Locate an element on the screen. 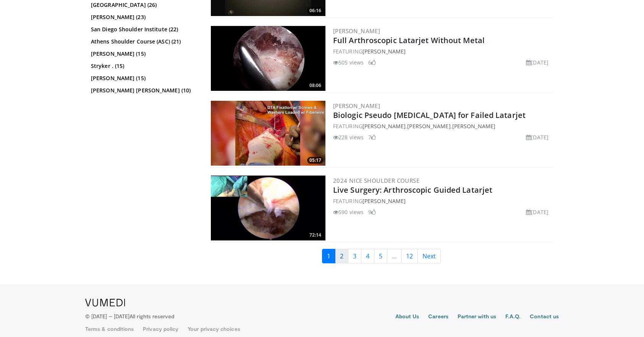 The height and width of the screenshot is (337, 644). li: 228 views is located at coordinates (348, 137).